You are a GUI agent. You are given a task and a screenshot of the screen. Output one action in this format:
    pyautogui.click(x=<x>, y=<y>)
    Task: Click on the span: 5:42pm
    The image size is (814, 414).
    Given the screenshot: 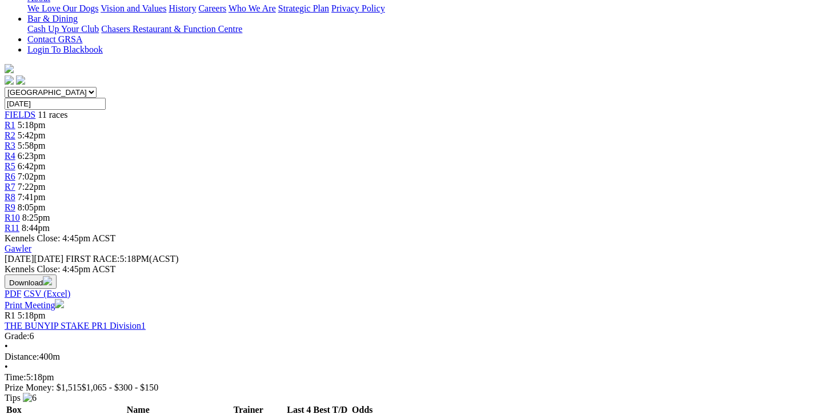 What is the action you would take?
    pyautogui.click(x=31, y=135)
    